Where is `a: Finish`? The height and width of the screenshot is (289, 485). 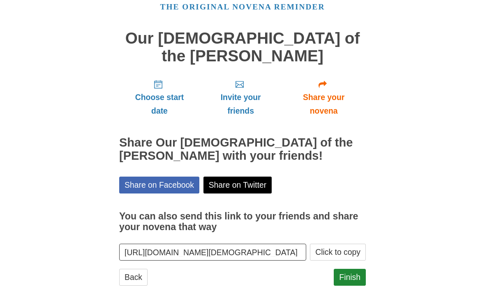
a: Finish is located at coordinates (350, 277).